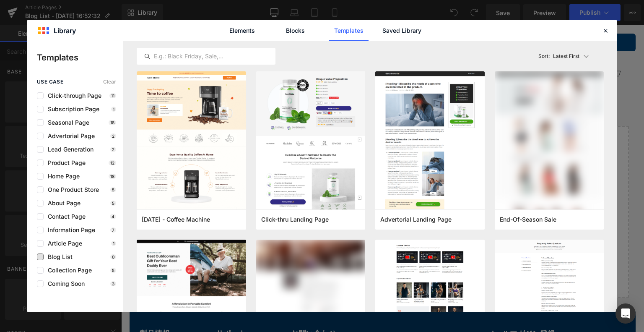 The image size is (644, 332). I want to click on input: E.g.: Black Friday, Sale,..., so click(206, 57).